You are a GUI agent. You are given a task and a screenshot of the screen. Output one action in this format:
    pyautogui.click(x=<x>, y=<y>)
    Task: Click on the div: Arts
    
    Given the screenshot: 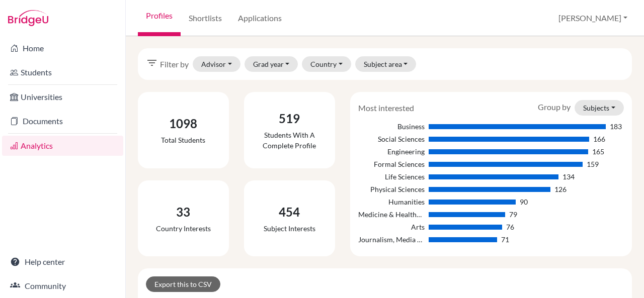 What is the action you would take?
    pyautogui.click(x=392, y=227)
    